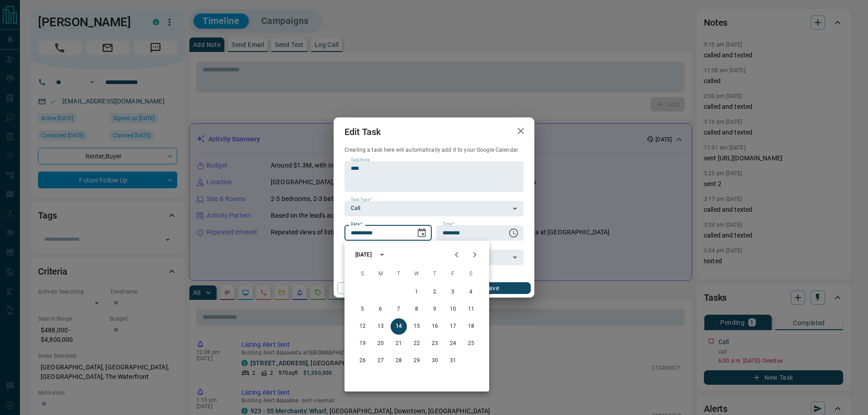  Describe the element at coordinates (398, 309) in the screenshot. I see `button: 7` at that location.